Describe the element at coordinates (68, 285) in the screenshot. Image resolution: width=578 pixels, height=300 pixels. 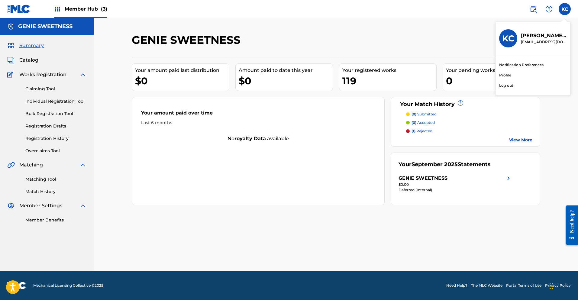
I see `span: Mechanical Licensing Collective © 2025` at that location.